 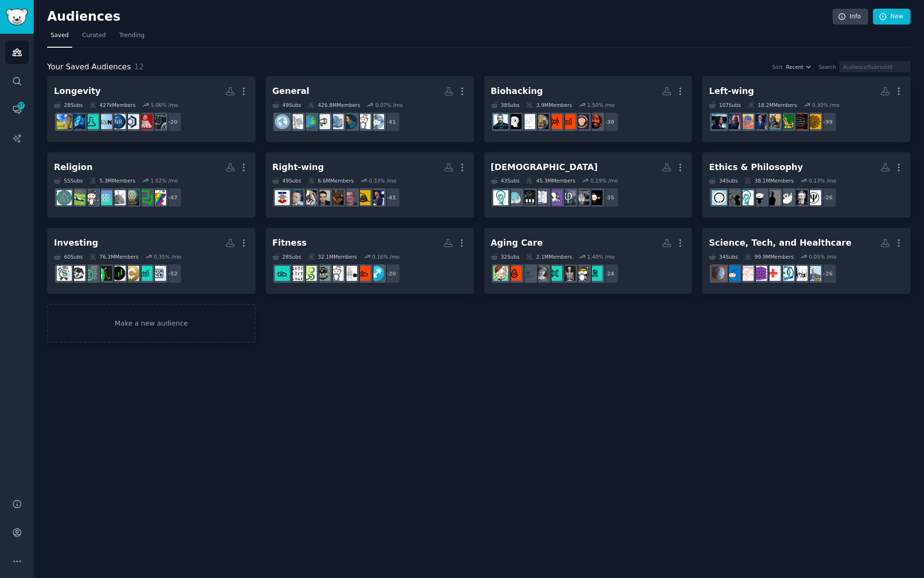 I want to click on img: AskBiology, so click(x=719, y=273).